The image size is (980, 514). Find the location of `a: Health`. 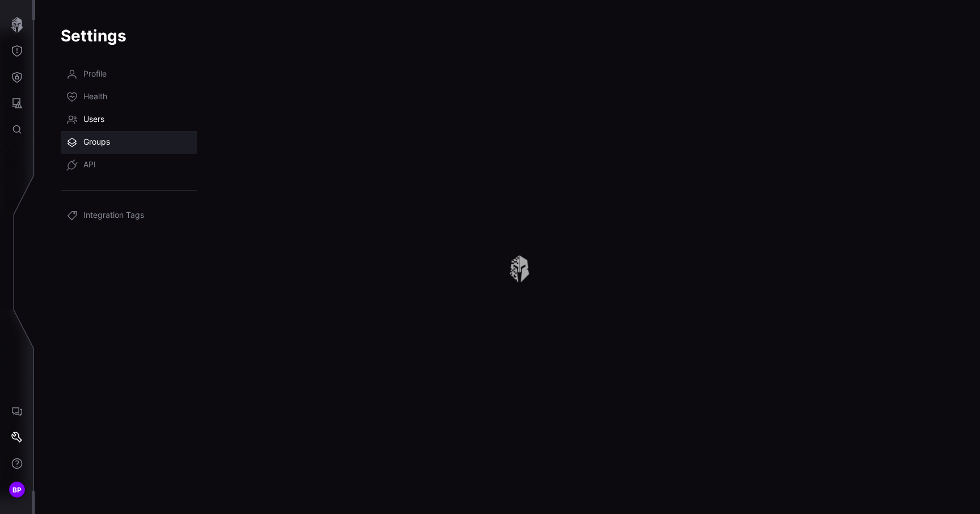

a: Health is located at coordinates (129, 97).